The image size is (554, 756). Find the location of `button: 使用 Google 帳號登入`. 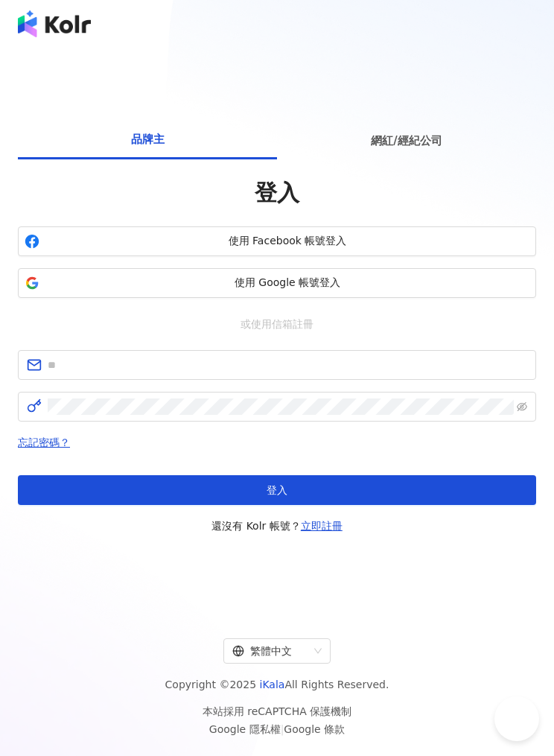

button: 使用 Google 帳號登入 is located at coordinates (277, 283).